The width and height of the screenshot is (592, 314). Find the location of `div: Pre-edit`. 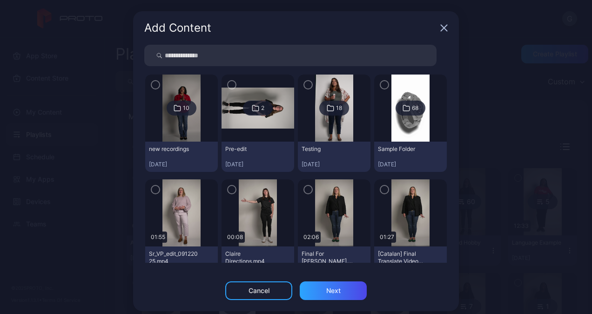

div: Pre-edit is located at coordinates (251, 149).